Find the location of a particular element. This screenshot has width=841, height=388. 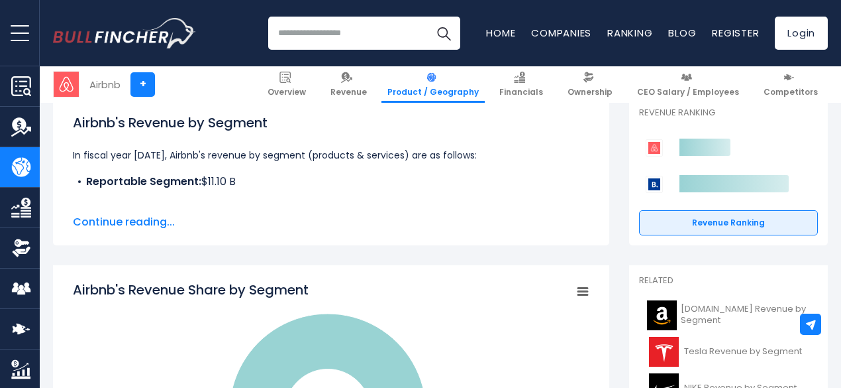

a: CEO Salary / Employees is located at coordinates (688, 84).